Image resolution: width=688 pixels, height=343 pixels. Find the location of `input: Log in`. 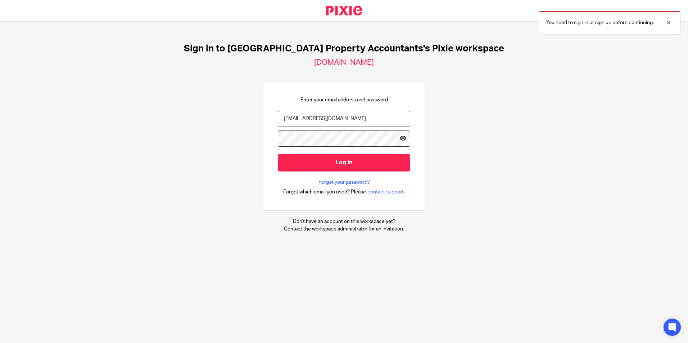

input: Log in is located at coordinates (344, 163).